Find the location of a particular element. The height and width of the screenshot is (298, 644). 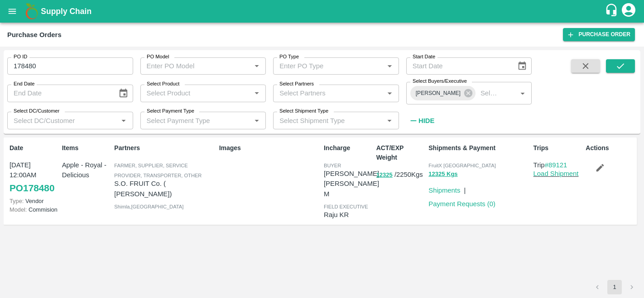

input: Select Shipment Type is located at coordinates (322, 121).